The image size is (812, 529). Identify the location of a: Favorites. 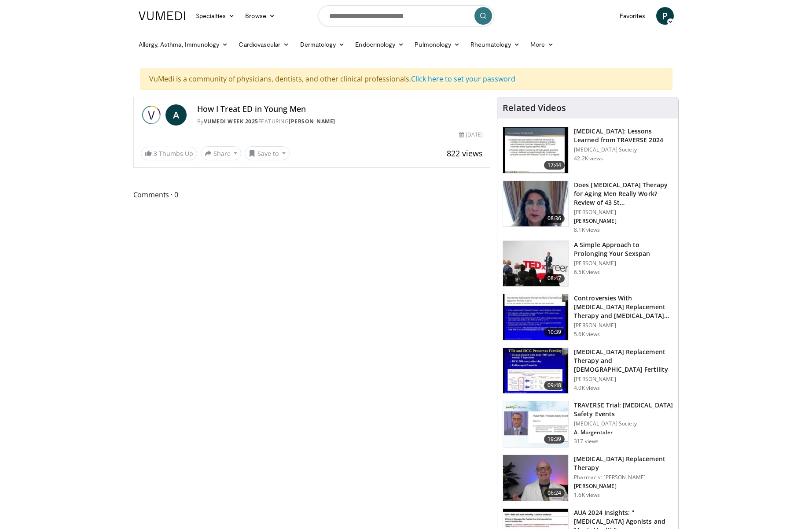
(632, 16).